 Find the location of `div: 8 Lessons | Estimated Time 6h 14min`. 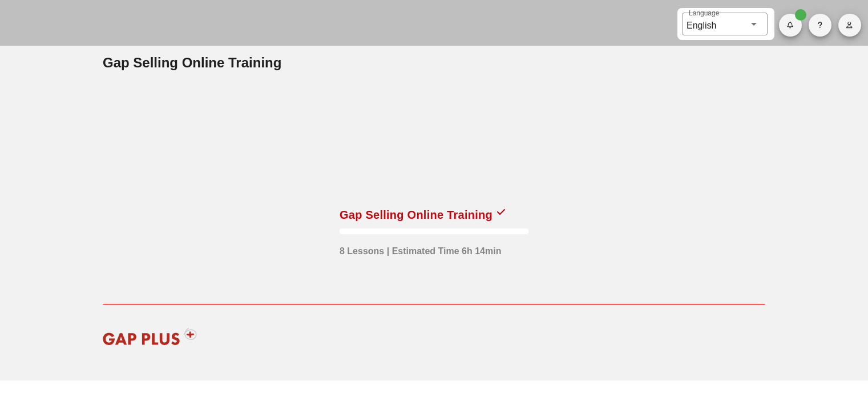

div: 8 Lessons | Estimated Time 6h 14min is located at coordinates (420, 248).